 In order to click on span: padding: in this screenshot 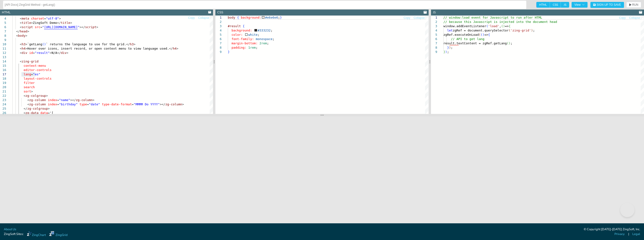, I will do `click(239, 48)`.